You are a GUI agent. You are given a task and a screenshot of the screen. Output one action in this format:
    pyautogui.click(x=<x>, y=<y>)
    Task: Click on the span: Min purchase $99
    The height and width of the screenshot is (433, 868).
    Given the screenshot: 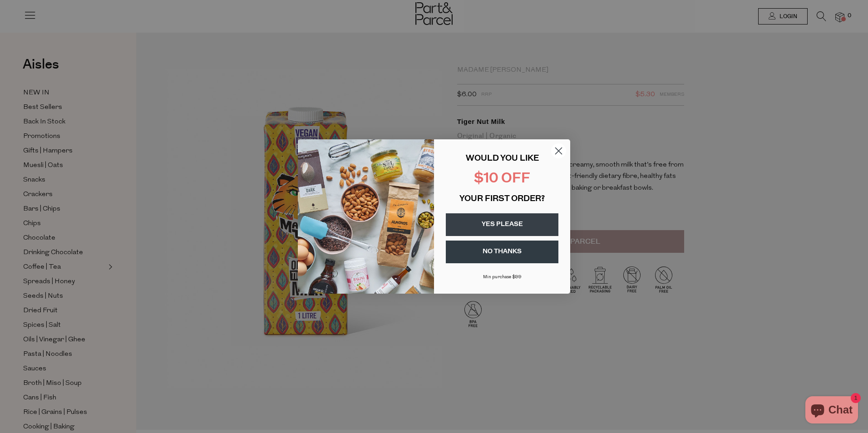 What is the action you would take?
    pyautogui.click(x=502, y=277)
    